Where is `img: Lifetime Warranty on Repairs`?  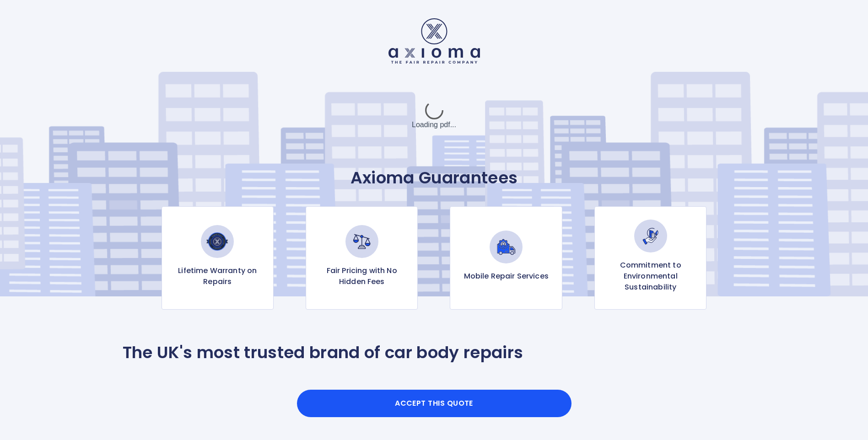 img: Lifetime Warranty on Repairs is located at coordinates (218, 242).